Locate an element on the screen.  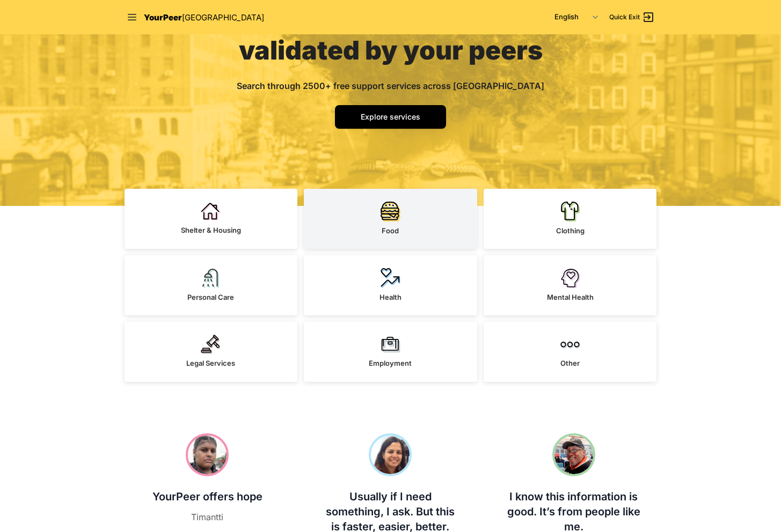
span: Mental Health is located at coordinates (570, 297).